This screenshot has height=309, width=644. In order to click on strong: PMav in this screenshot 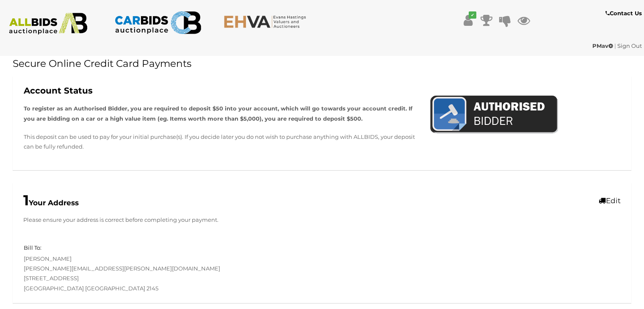, I will do `click(603, 46)`.